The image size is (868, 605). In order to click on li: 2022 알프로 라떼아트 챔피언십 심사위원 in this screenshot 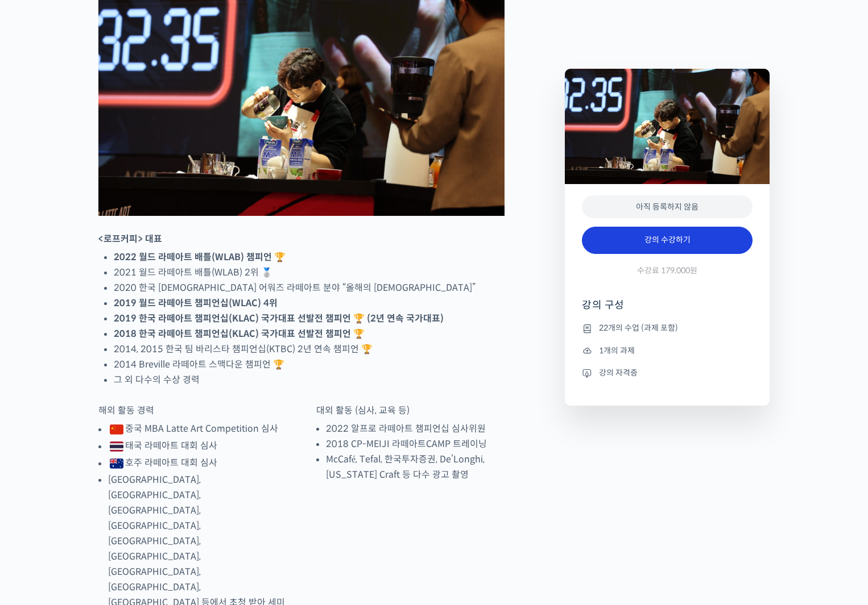, I will do `click(418, 428)`.